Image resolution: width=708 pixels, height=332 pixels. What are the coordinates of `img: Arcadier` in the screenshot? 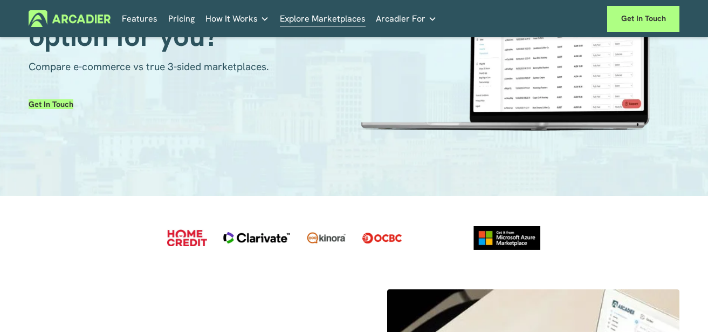 It's located at (70, 18).